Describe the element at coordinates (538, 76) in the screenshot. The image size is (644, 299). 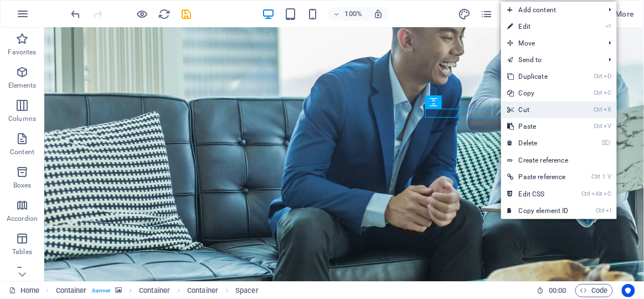
I see `a: CtrlDDuplicate` at that location.